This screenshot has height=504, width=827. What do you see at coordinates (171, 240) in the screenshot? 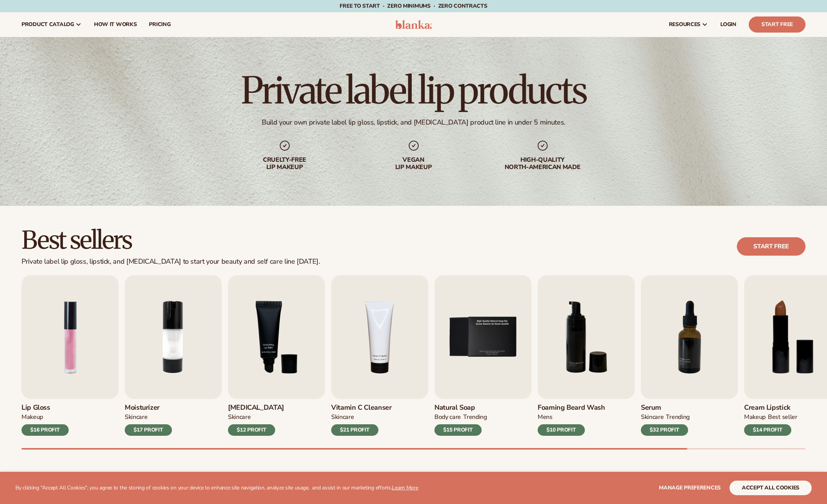
I see `h2: Best sellers` at bounding box center [171, 240].